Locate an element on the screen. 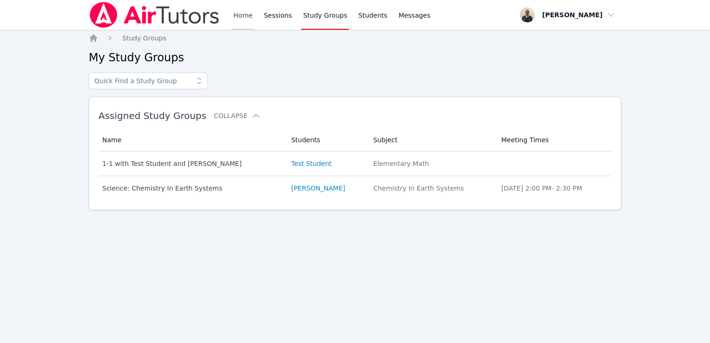 The width and height of the screenshot is (710, 343). th: Students is located at coordinates (327, 140).